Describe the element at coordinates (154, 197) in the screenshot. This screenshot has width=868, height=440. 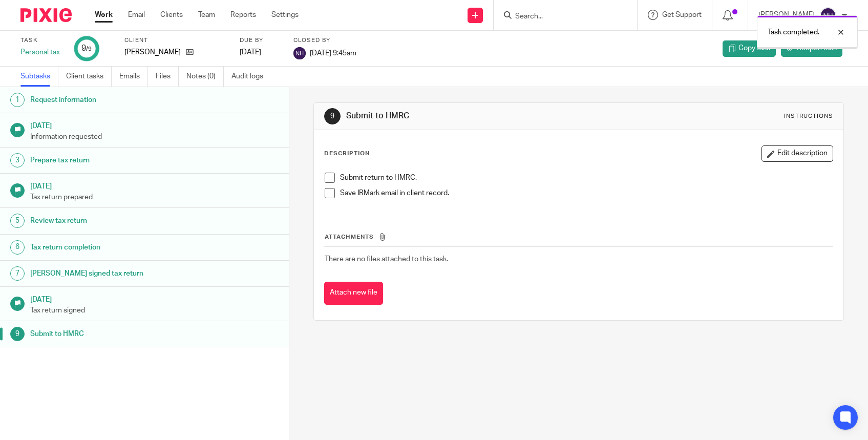
I see `p: Tax return prepared` at that location.